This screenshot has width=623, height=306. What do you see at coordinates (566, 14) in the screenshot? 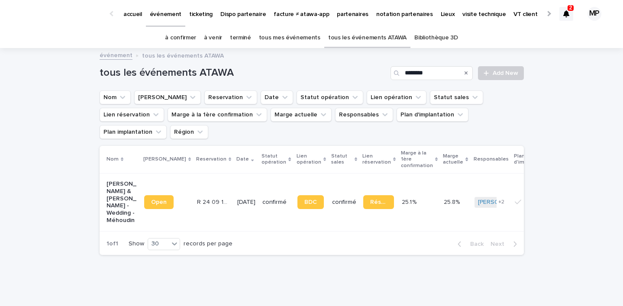
I see `div: 2` at bounding box center [566, 14].